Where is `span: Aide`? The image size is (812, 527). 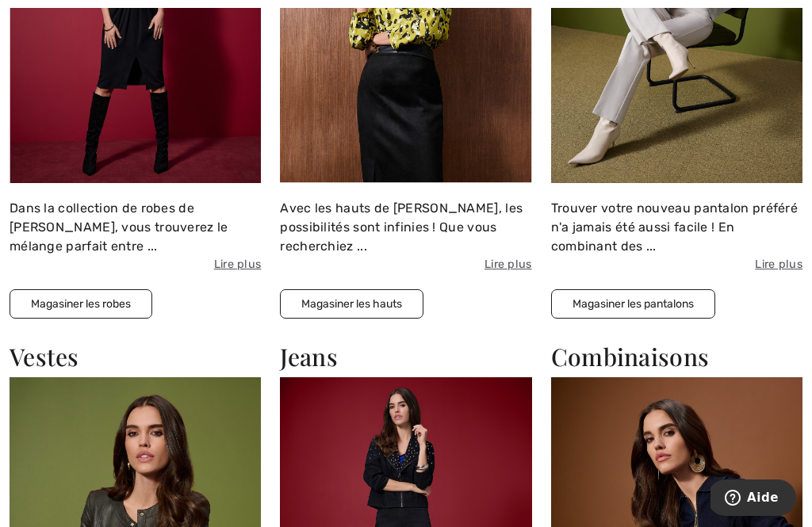
span: Aide is located at coordinates (53, 18).